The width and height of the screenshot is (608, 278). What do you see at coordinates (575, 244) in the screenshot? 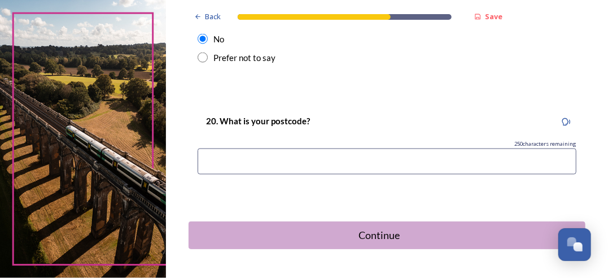
I see `button: Open Chat` at bounding box center [575, 244].